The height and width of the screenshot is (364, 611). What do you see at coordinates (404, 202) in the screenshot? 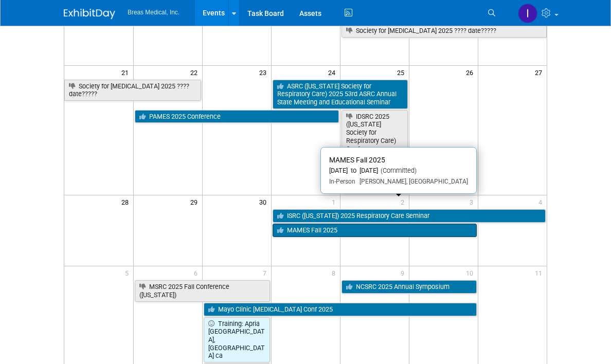
I see `span: 2` at bounding box center [404, 202].